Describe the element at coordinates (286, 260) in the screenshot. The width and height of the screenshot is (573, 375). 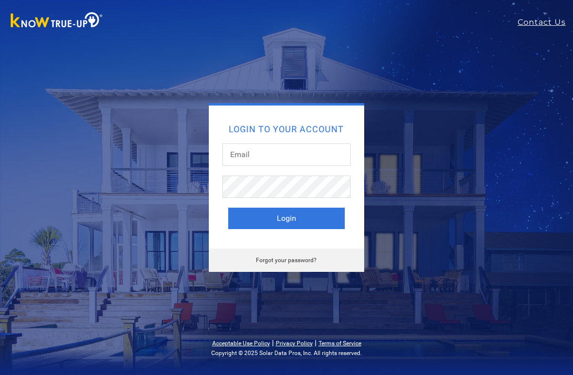
I see `a: Forgot your password?` at that location.